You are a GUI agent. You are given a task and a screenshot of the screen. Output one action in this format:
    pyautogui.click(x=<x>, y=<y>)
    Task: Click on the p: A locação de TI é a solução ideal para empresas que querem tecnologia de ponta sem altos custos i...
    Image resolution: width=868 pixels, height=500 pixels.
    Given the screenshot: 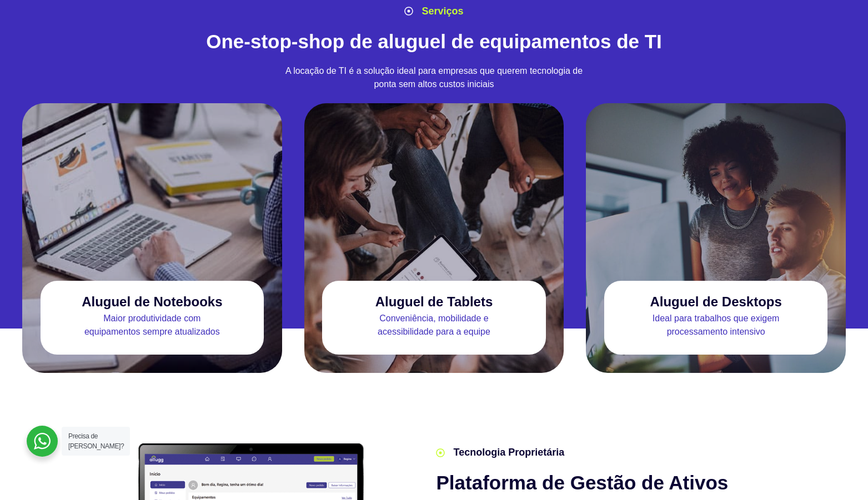 What is the action you would take?
    pyautogui.click(x=434, y=78)
    